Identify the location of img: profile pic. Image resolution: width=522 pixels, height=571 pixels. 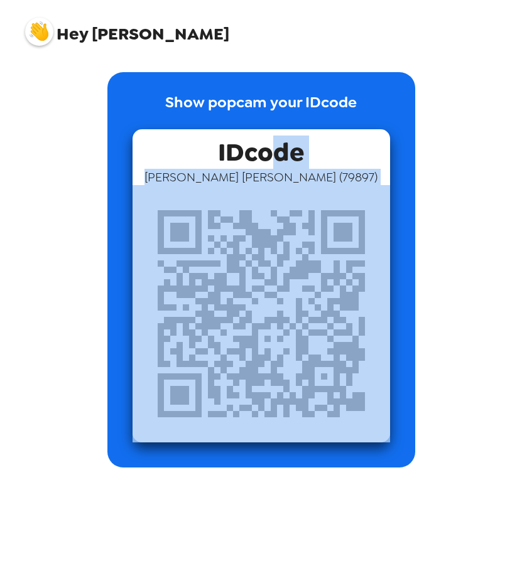
(39, 31).